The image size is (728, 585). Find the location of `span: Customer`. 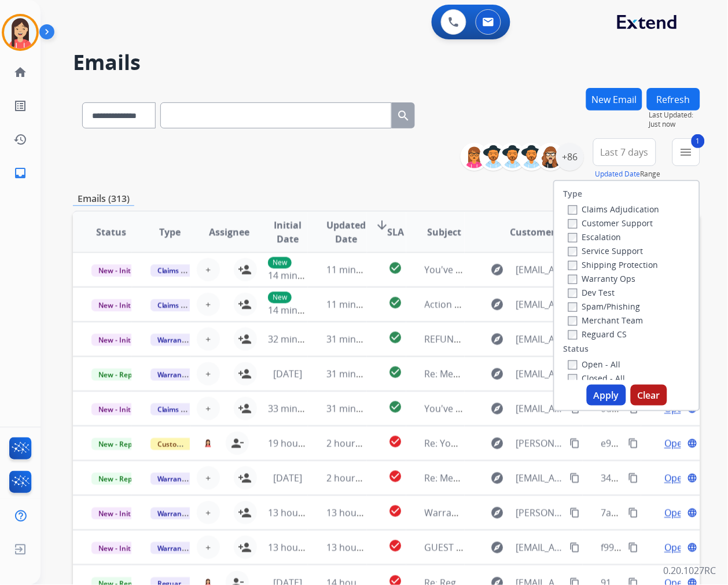

span: Customer is located at coordinates (533, 232).